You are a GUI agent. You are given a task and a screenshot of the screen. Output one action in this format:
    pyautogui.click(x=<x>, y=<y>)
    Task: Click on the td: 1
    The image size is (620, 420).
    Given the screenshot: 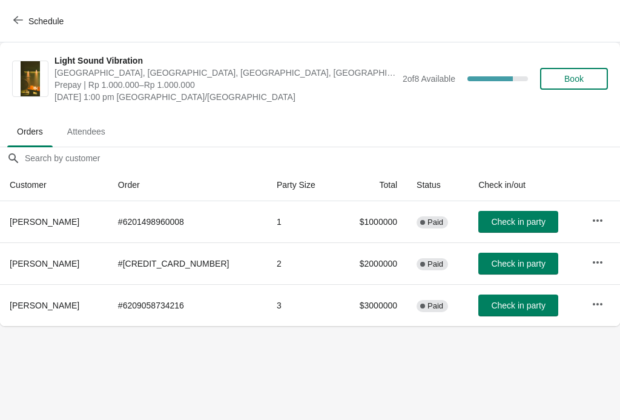 What is the action you would take?
    pyautogui.click(x=302, y=222)
    